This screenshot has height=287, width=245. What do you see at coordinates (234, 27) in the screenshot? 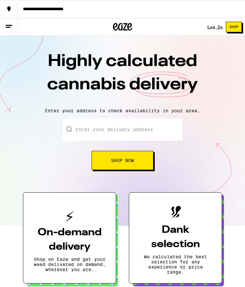
I see `button: Shop` at bounding box center [234, 27].